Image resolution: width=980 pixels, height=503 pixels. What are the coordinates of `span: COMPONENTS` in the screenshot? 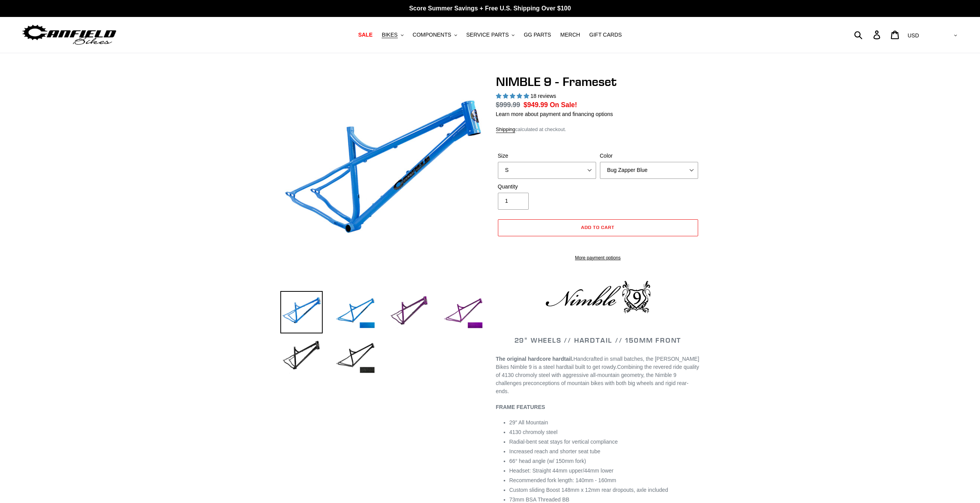 It's located at (432, 34).